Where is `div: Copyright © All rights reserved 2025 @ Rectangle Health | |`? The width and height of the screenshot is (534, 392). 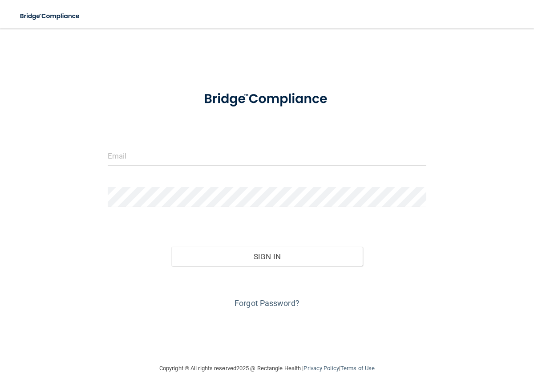
div: Copyright © All rights reserved 2025 @ Rectangle Health | | is located at coordinates (267, 368).